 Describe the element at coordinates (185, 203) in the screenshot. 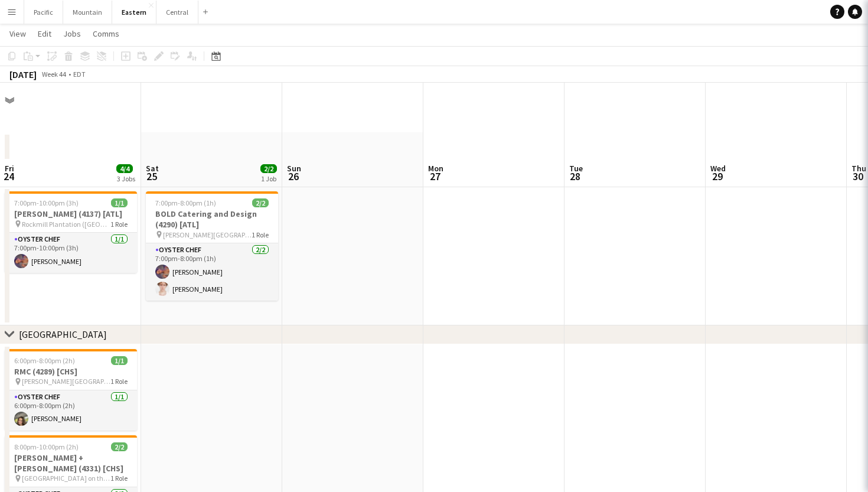

I see `span: 7:00pm-8:00pm (1h)` at that location.